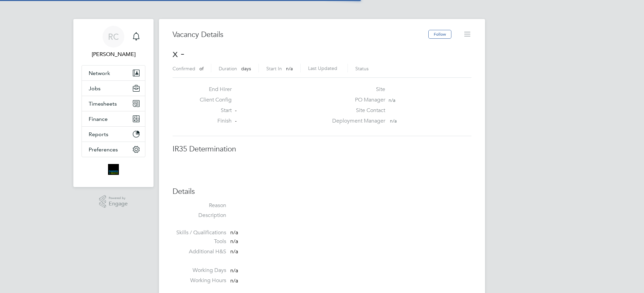 The height and width of the screenshot is (293, 644). Describe the element at coordinates (94, 88) in the screenshot. I see `span: Jobs` at that location.